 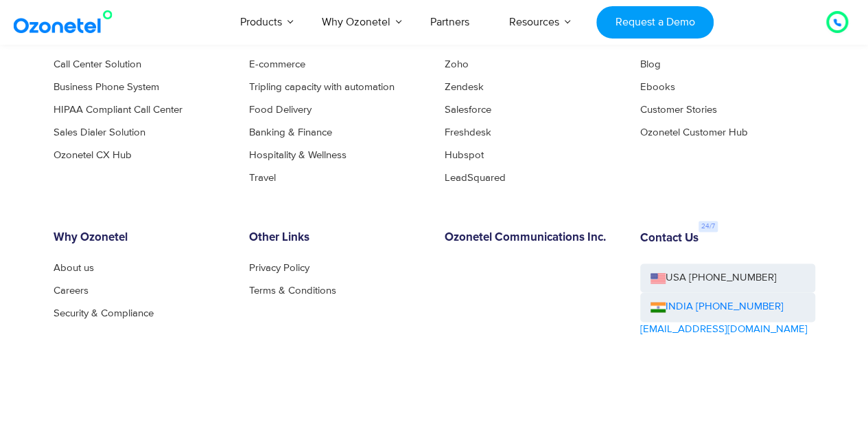 What do you see at coordinates (280, 267) in the screenshot?
I see `a: Privacy Policy` at bounding box center [280, 267].